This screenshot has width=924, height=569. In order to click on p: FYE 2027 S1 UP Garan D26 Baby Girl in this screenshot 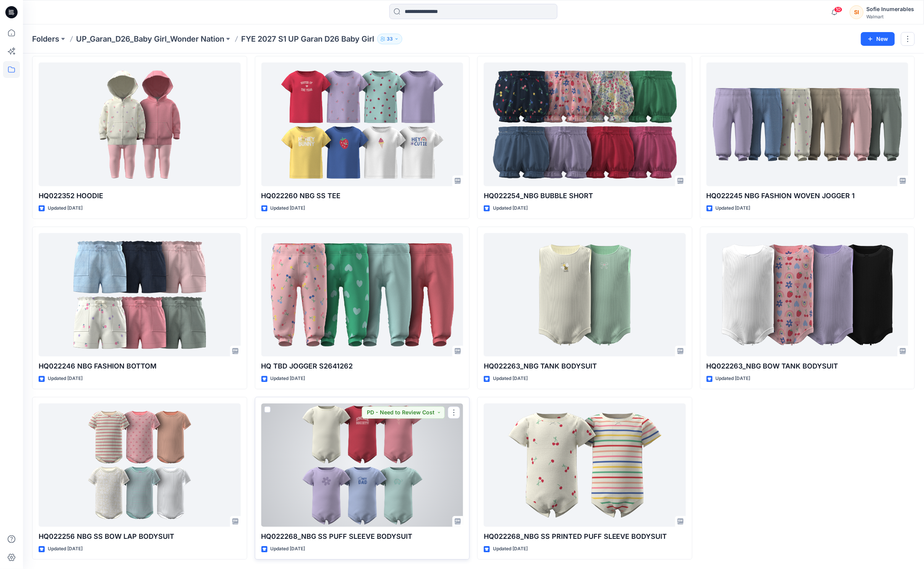, I will do `click(308, 39)`.